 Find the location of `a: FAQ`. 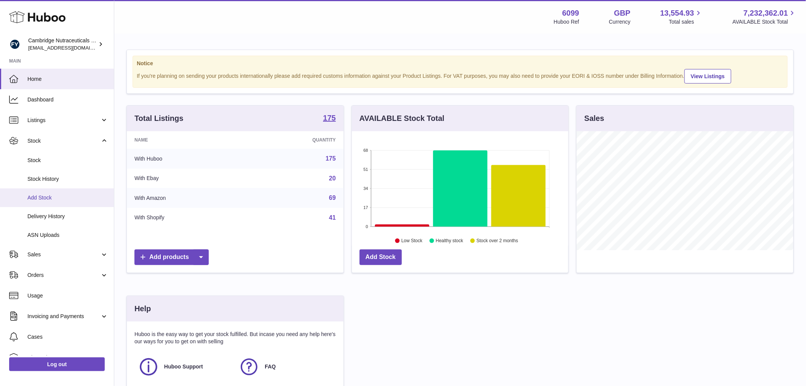

a: FAQ is located at coordinates (285, 366).